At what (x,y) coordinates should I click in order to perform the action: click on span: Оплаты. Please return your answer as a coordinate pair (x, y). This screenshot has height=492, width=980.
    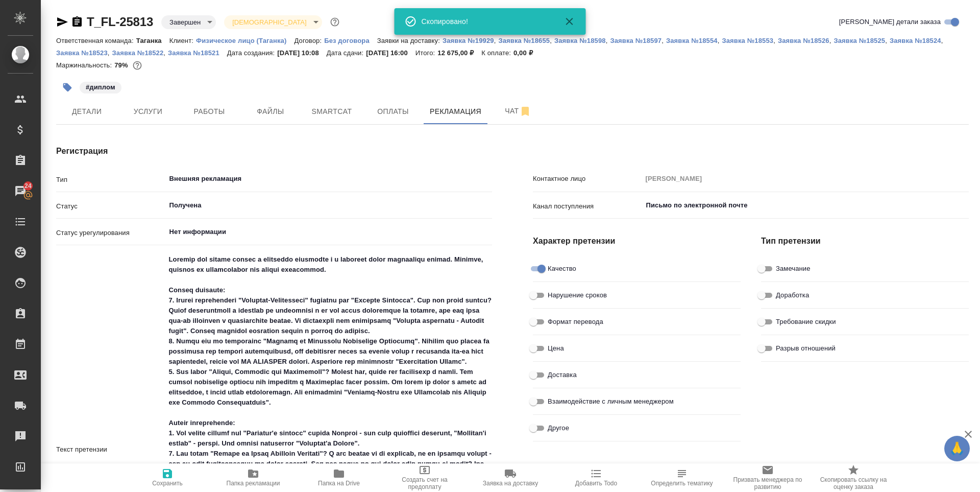
    Looking at the image, I should click on (393, 111).